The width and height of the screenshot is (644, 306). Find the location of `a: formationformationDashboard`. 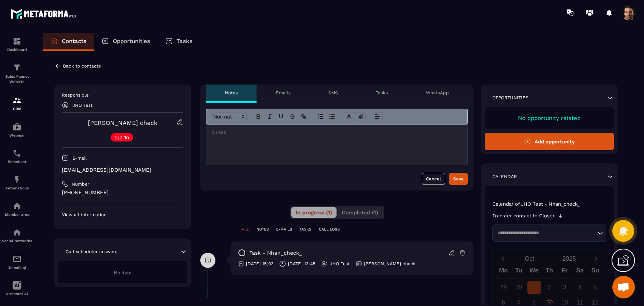

a: formationformationDashboard is located at coordinates (17, 44).